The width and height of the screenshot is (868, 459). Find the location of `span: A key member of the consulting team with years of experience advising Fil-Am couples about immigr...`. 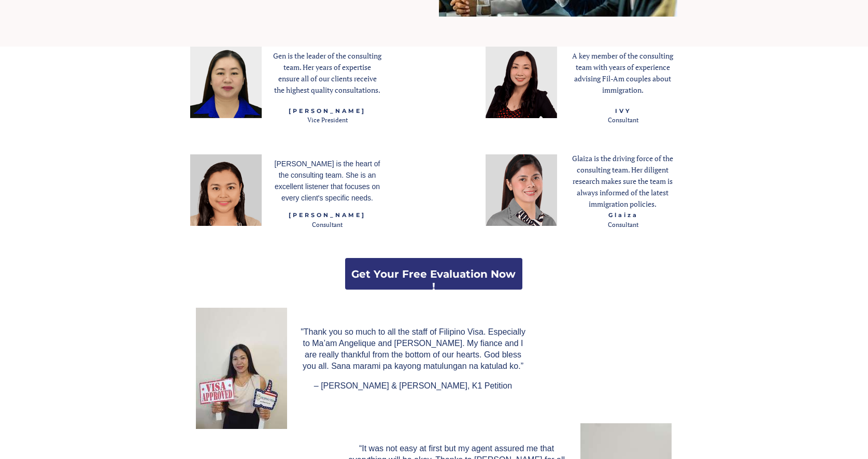

span: A key member of the consulting team with years of experience advising Fil-Am couples about immigr... is located at coordinates (622, 73).